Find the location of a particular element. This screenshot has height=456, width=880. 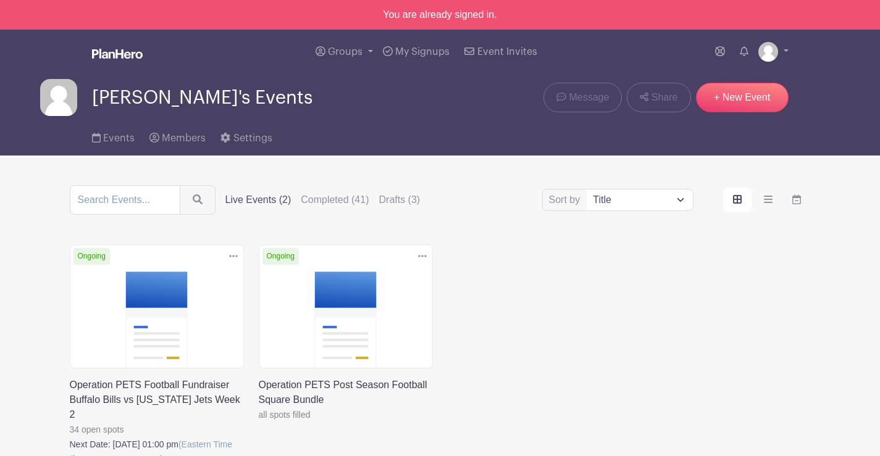

a: Members is located at coordinates (177, 136).